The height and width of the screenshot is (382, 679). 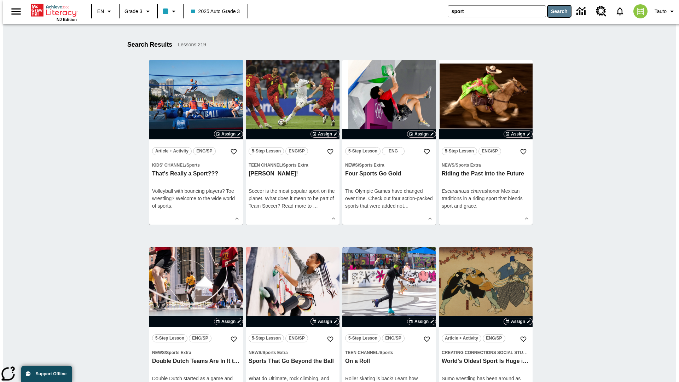 What do you see at coordinates (403, 206) in the screenshot?
I see `span: t` at bounding box center [403, 206].